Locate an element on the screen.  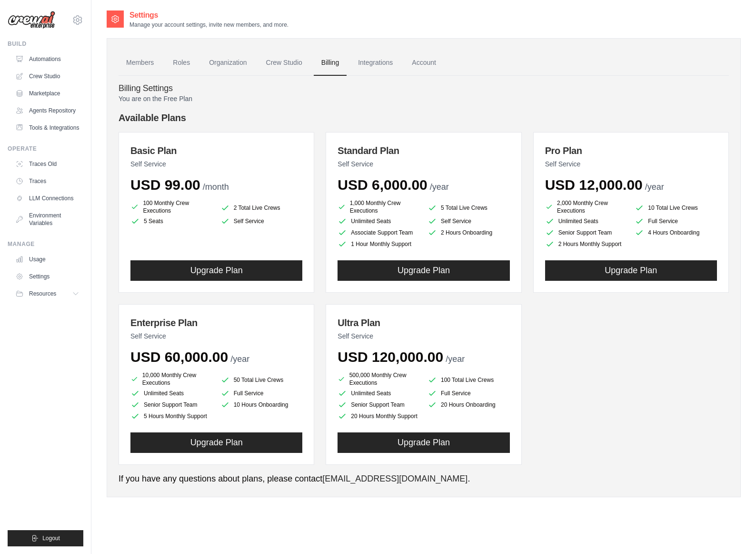
li: 10 Hours Onboarding is located at coordinates (261, 405).